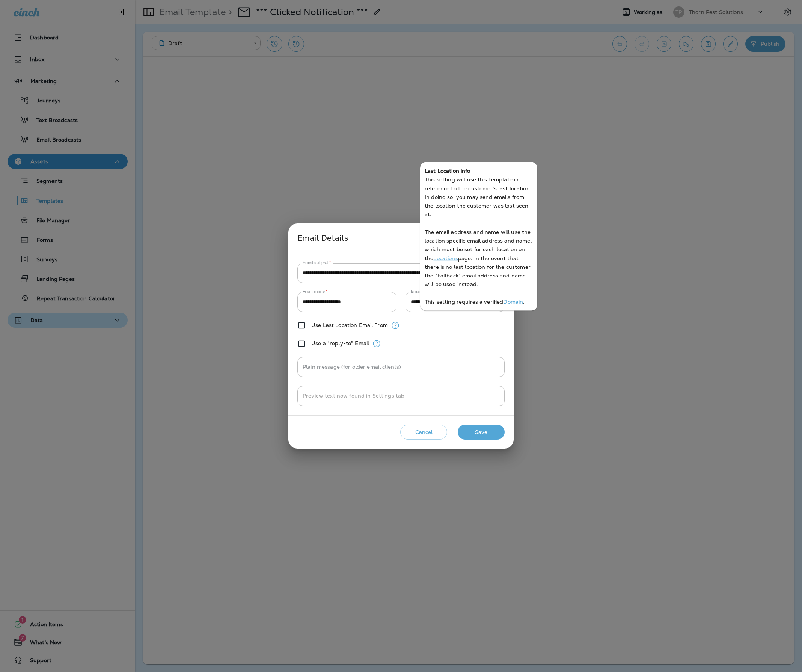  What do you see at coordinates (481, 432) in the screenshot?
I see `button: Save` at bounding box center [481, 432].